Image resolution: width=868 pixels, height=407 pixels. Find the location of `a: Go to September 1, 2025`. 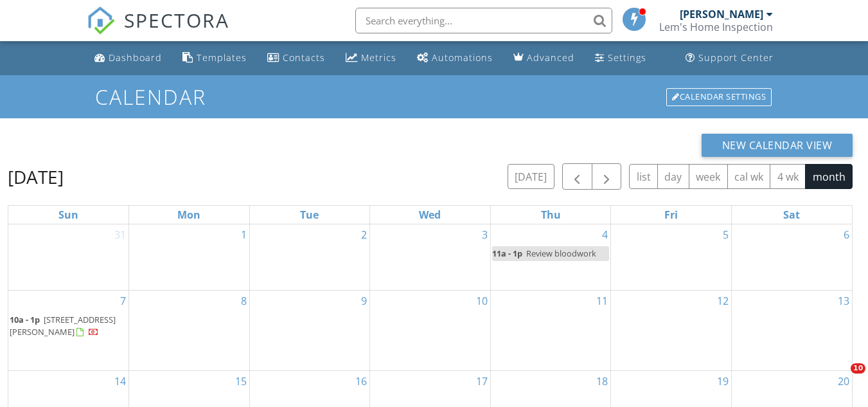

a: Go to September 1, 2025 is located at coordinates (243, 234).